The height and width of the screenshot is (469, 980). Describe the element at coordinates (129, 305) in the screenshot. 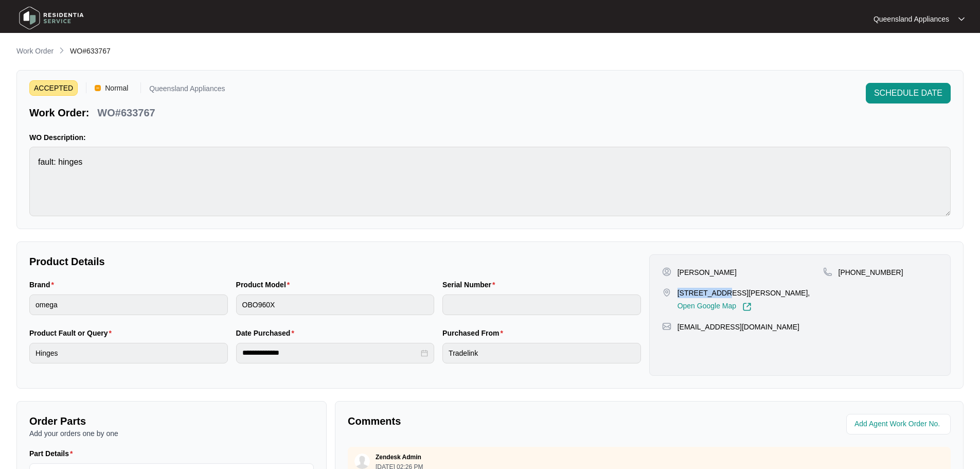

I see `input: Brand` at that location.